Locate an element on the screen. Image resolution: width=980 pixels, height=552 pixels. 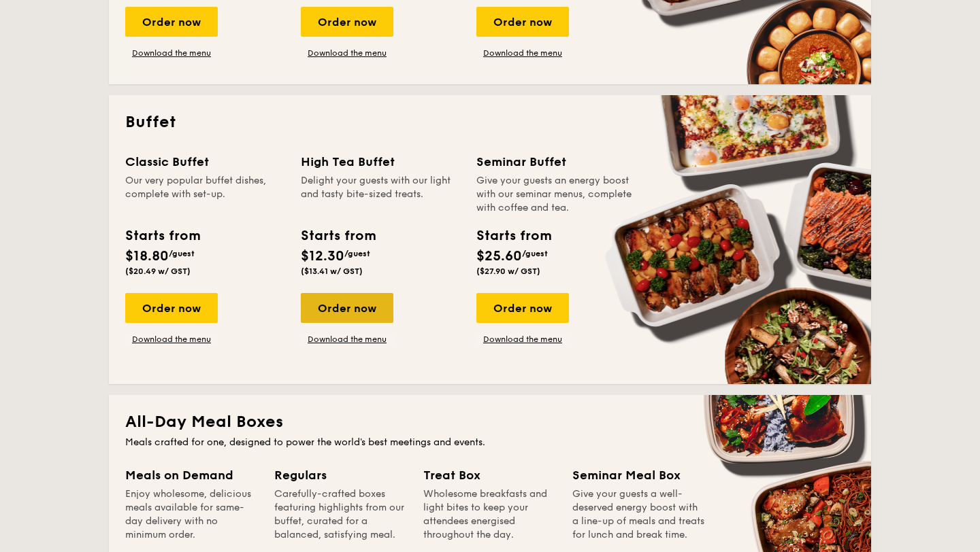
span: ($20.49 w/ GST) is located at coordinates (158, 271).